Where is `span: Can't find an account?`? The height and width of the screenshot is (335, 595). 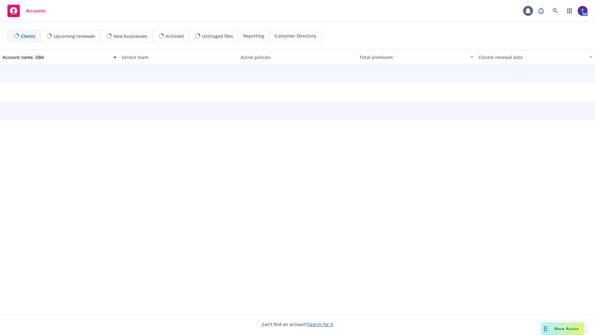 span: Can't find an account? is located at coordinates (297, 324).